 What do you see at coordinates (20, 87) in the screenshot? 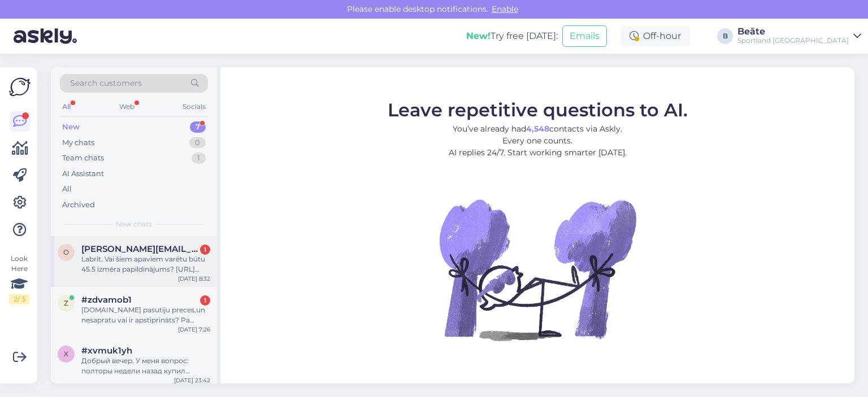
I see `img: Askly Logo` at bounding box center [20, 87].